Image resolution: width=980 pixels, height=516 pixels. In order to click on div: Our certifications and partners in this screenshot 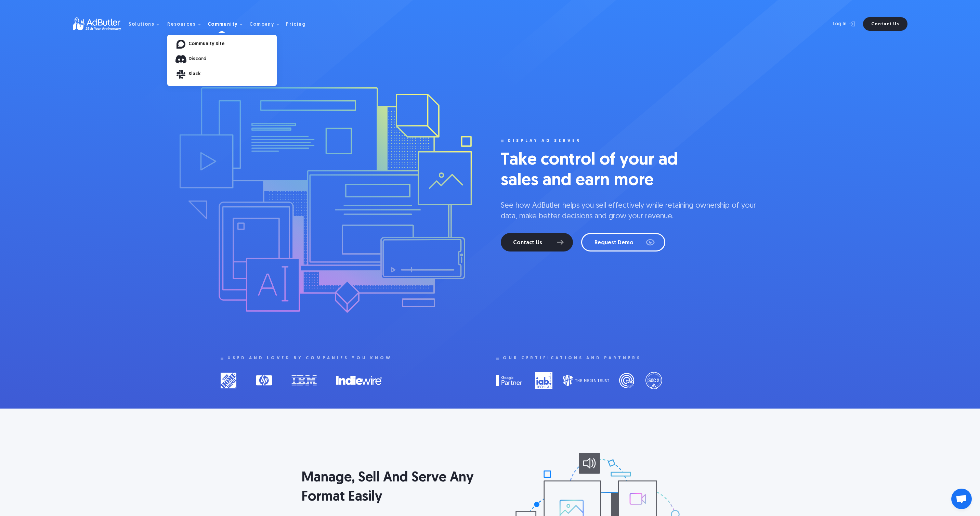, I will do `click(572, 358)`.